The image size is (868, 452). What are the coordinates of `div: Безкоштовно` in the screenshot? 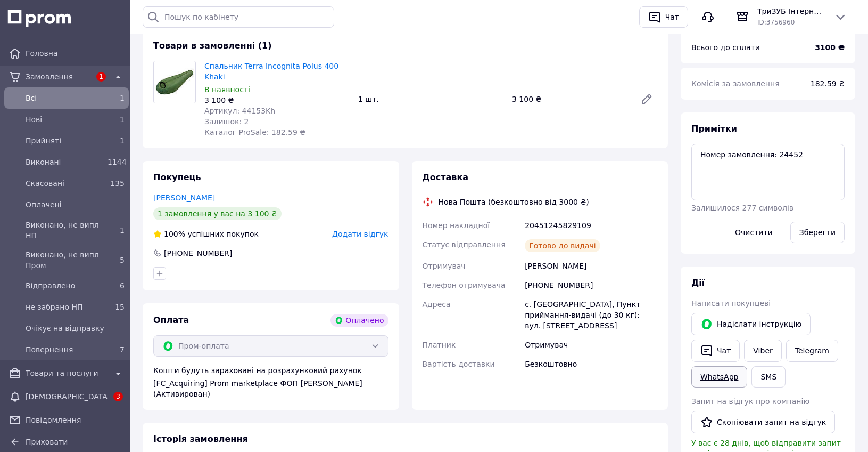 It's located at (590, 364).